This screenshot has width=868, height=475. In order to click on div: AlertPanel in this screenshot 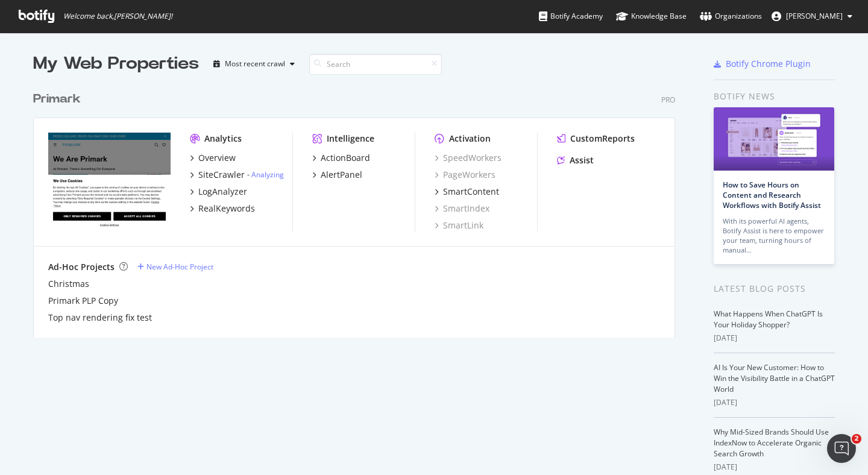, I will do `click(341, 175)`.